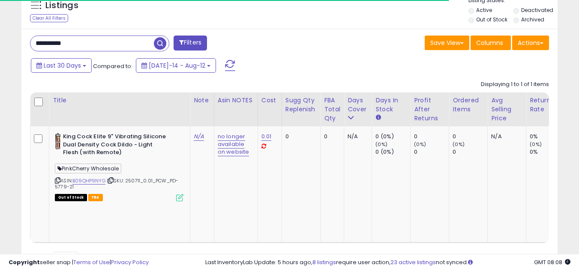 The image size is (579, 271). I want to click on div: Asin NOTES, so click(236, 100).